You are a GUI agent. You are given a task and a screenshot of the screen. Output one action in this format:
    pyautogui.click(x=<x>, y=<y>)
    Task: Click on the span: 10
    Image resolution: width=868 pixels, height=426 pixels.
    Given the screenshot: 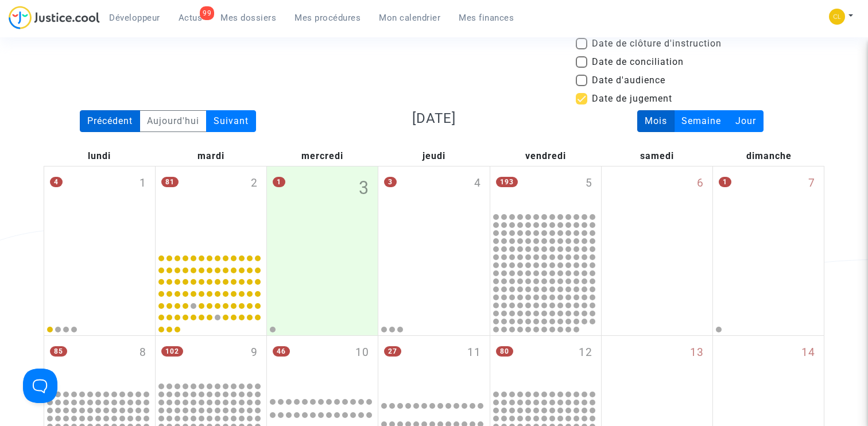 What is the action you would take?
    pyautogui.click(x=362, y=353)
    